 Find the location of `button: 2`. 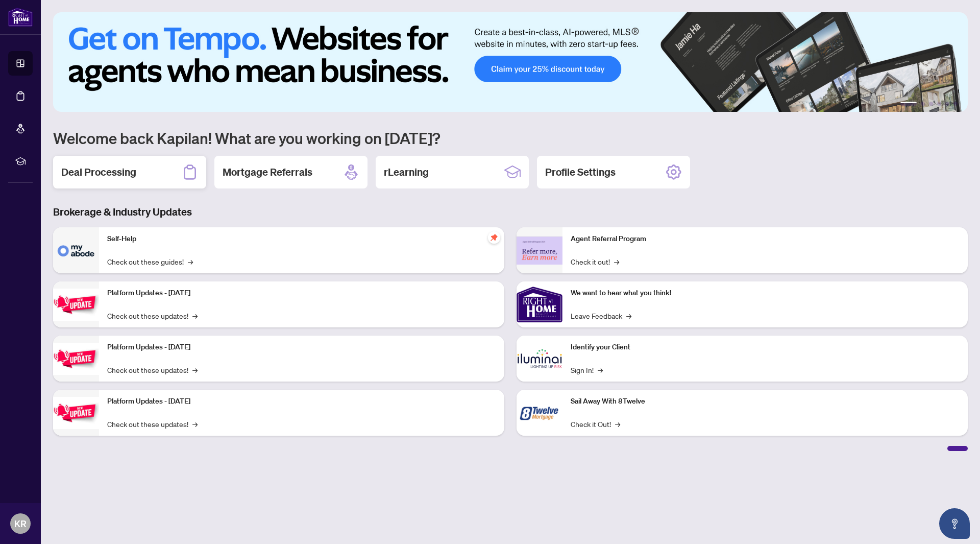

button: 2 is located at coordinates (923, 103).